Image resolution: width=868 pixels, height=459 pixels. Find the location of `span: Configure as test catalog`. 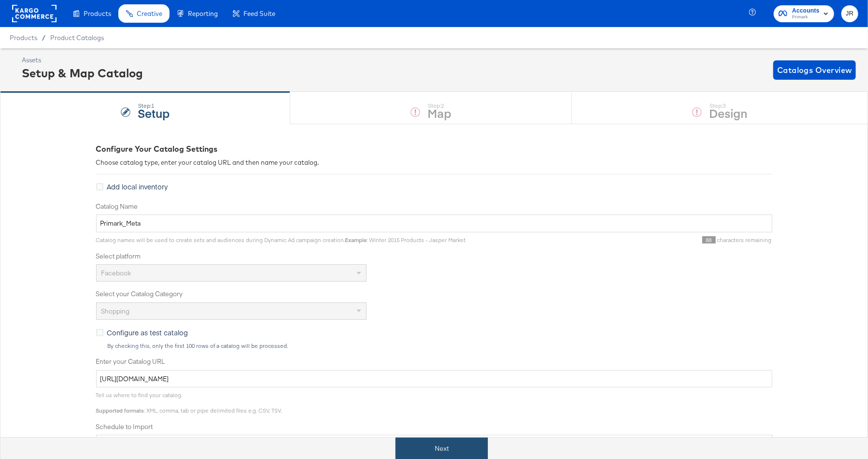

span: Configure as test catalog is located at coordinates (148, 333).